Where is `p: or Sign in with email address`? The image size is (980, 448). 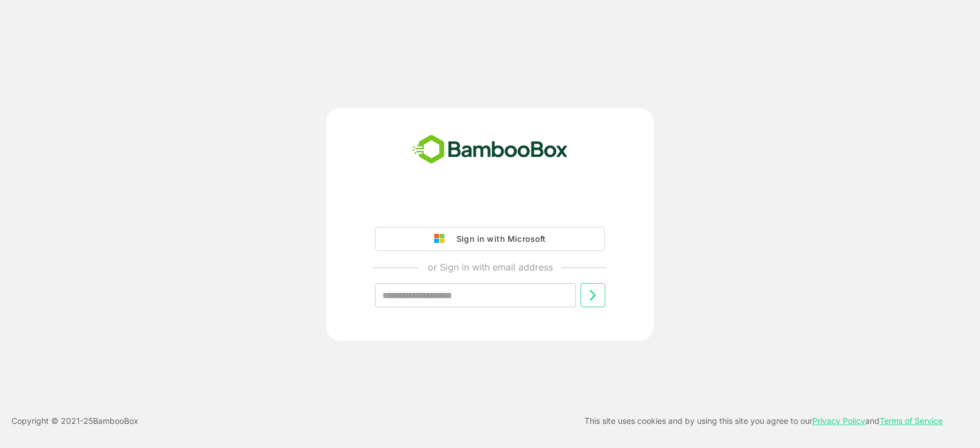 p: or Sign in with email address is located at coordinates (490, 267).